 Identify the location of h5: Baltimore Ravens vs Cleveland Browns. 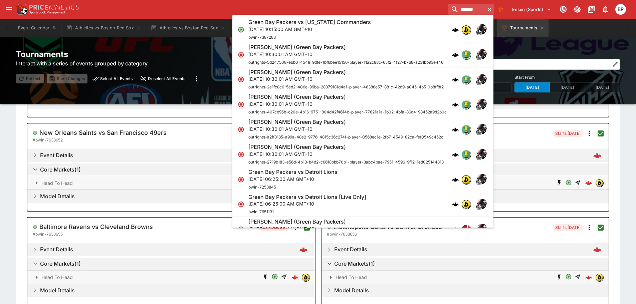
(96, 227).